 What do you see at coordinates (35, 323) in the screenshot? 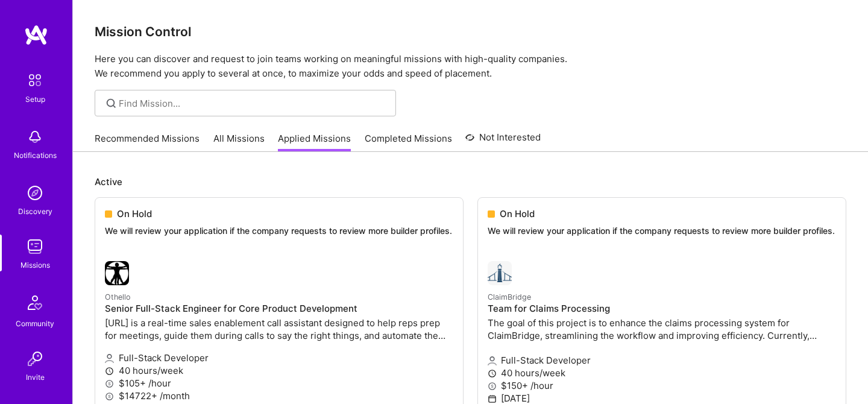
I see `div: Community` at bounding box center [35, 323].